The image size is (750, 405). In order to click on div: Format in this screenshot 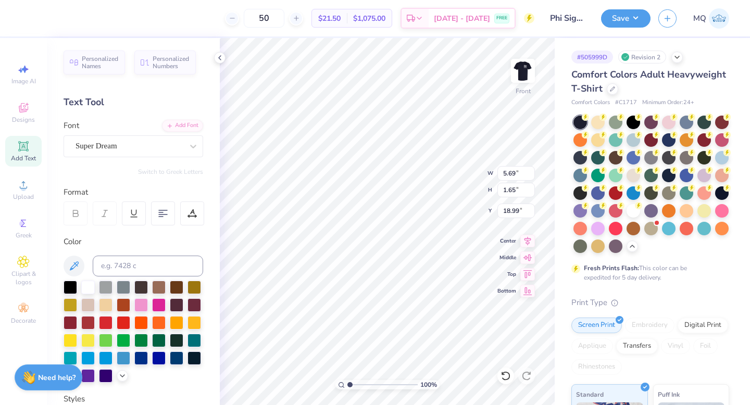, I will do `click(134, 192)`.